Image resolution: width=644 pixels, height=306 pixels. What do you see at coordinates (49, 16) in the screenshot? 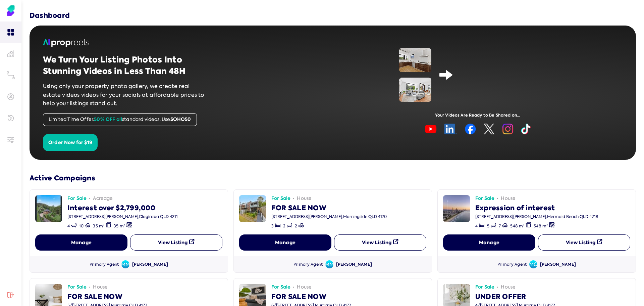
I see `h3: Dashboard` at bounding box center [49, 16].